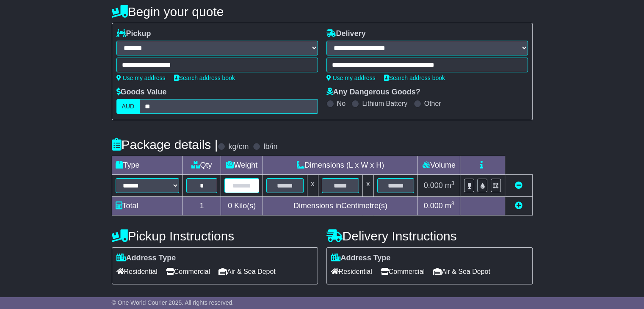  Describe the element at coordinates (384, 103) in the screenshot. I see `label: Lithium Battery` at that location.